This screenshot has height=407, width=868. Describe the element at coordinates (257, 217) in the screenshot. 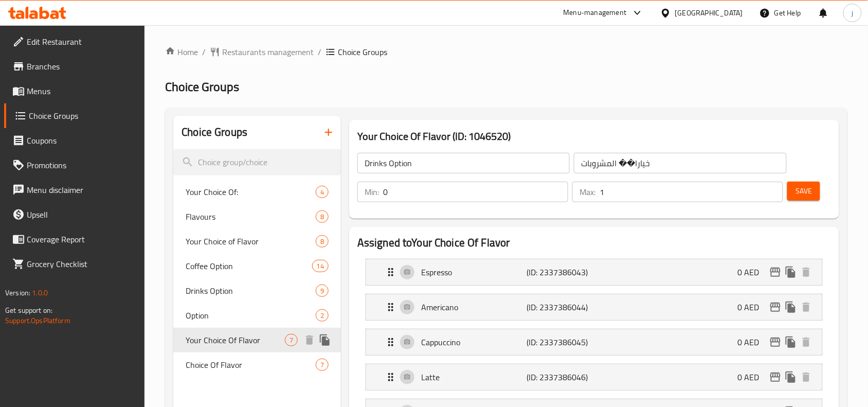

I see `div: Flavours8` at that location.